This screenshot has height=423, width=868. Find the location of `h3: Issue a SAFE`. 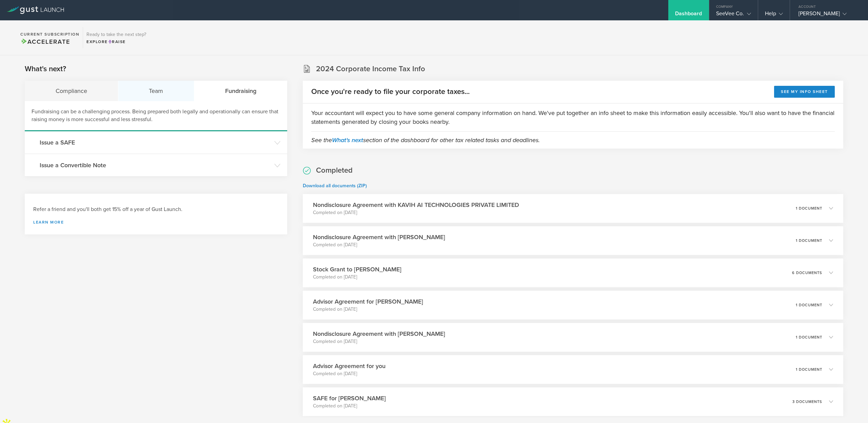

h3: Issue a SAFE is located at coordinates (155, 142).